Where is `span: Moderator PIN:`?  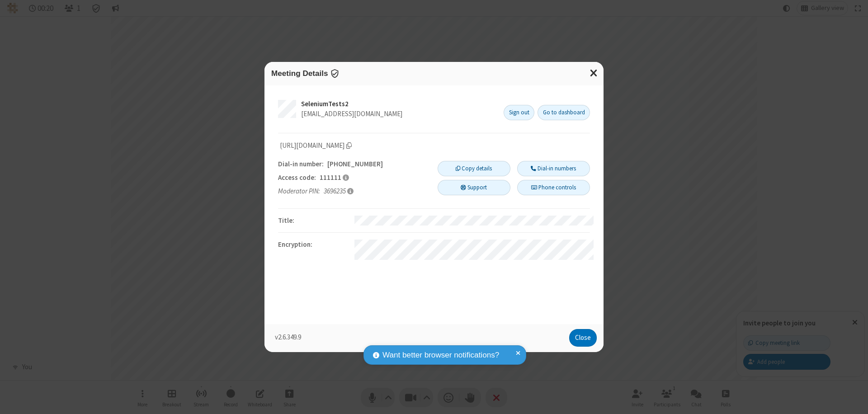 span: Moderator PIN: is located at coordinates (299, 191).